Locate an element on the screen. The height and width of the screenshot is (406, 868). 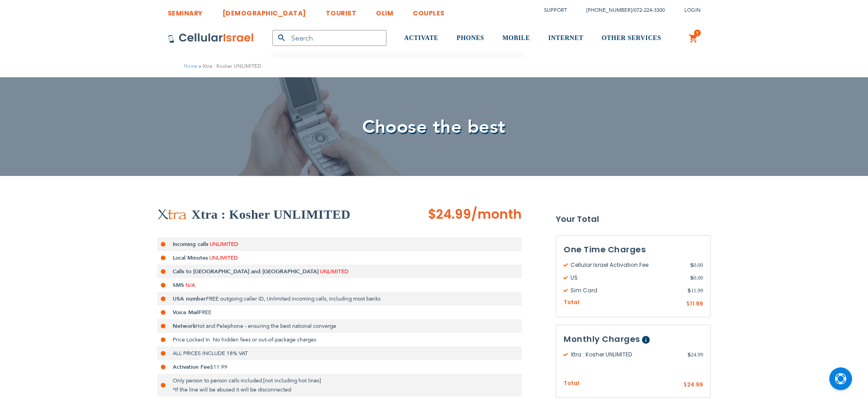
span: Sim Card is located at coordinates (625, 291).